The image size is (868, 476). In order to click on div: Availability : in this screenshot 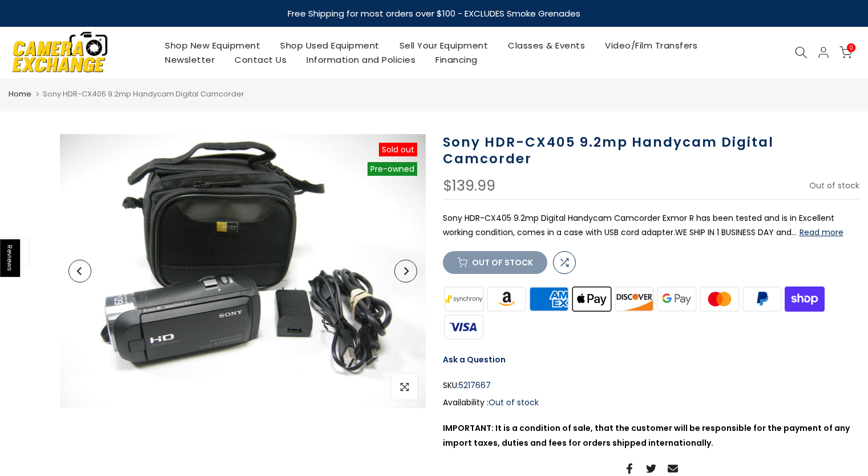, I will do `click(651, 402)`.